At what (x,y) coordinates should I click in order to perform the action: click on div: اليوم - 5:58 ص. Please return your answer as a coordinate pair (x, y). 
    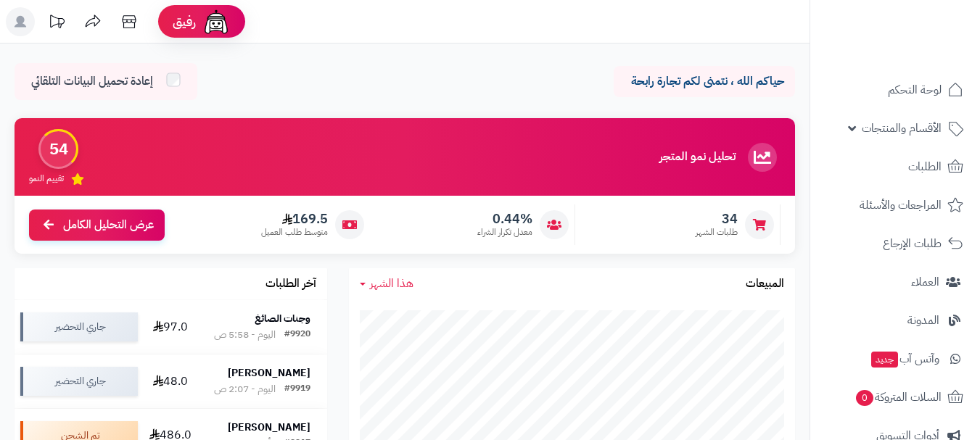
    Looking at the image, I should click on (244, 335).